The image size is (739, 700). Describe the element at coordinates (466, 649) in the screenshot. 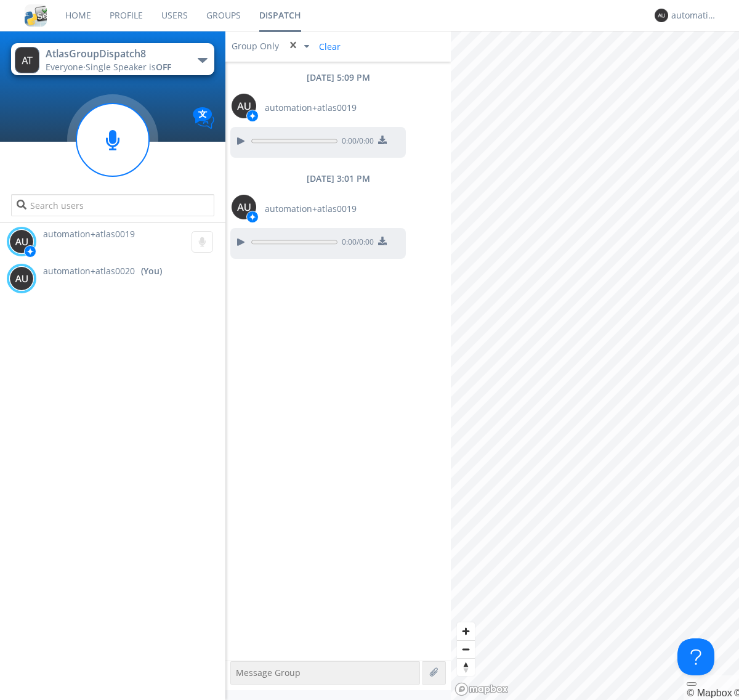

I see `button: Zoom out` at that location.